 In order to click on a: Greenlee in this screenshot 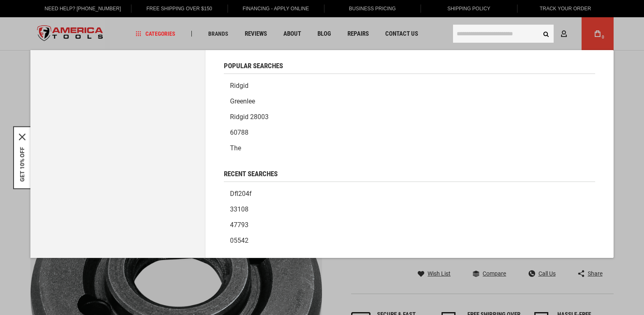, I will do `click(410, 101)`.